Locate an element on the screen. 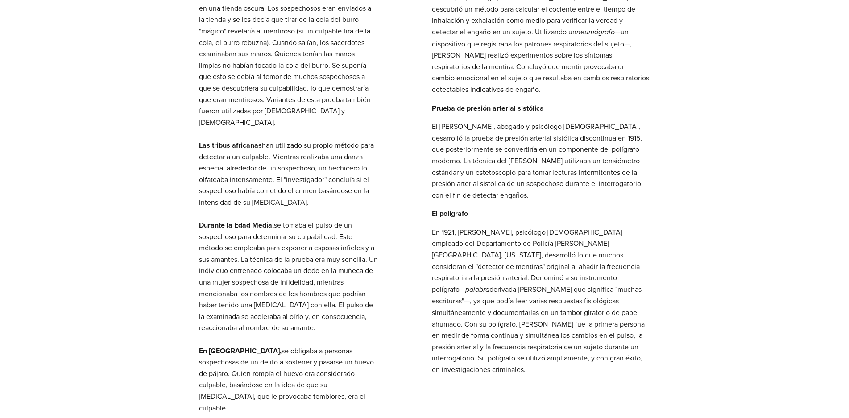 This screenshot has width=849, height=418. font: El polígrafo is located at coordinates (450, 213).